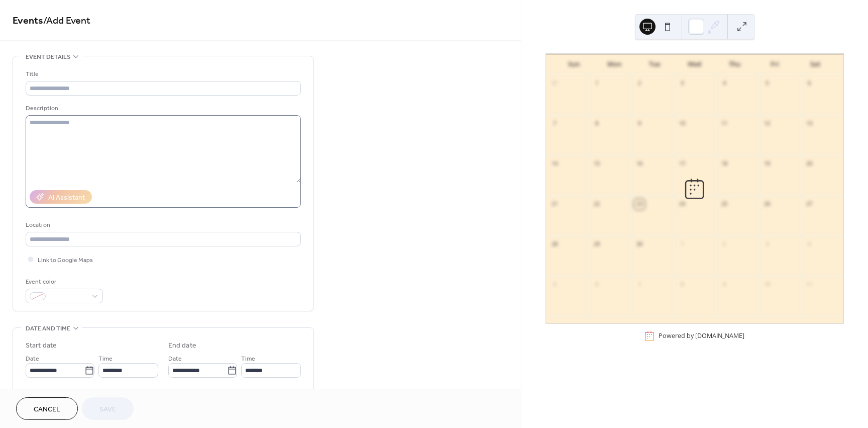  I want to click on a: Events, so click(28, 21).